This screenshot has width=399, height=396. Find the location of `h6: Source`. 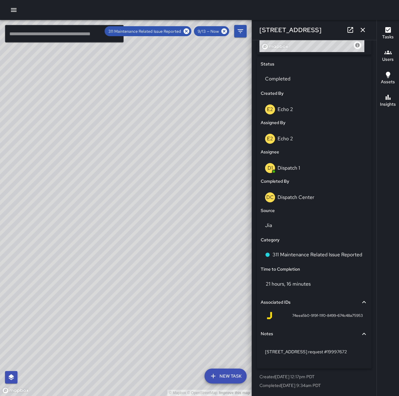

h6: Source is located at coordinates (267, 211).